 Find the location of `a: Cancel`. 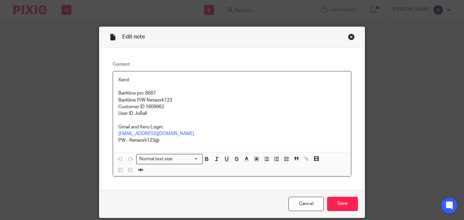

a: Cancel is located at coordinates (306, 204).